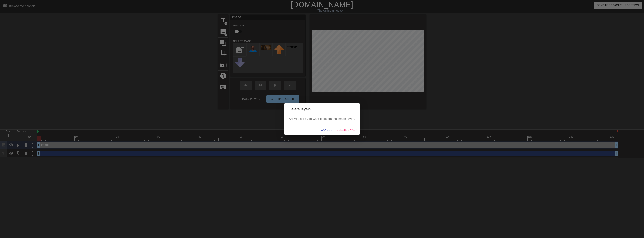 The image size is (644, 238). Describe the element at coordinates (322, 119) in the screenshot. I see `p: Are you sure you want to delete the image layer?` at that location.